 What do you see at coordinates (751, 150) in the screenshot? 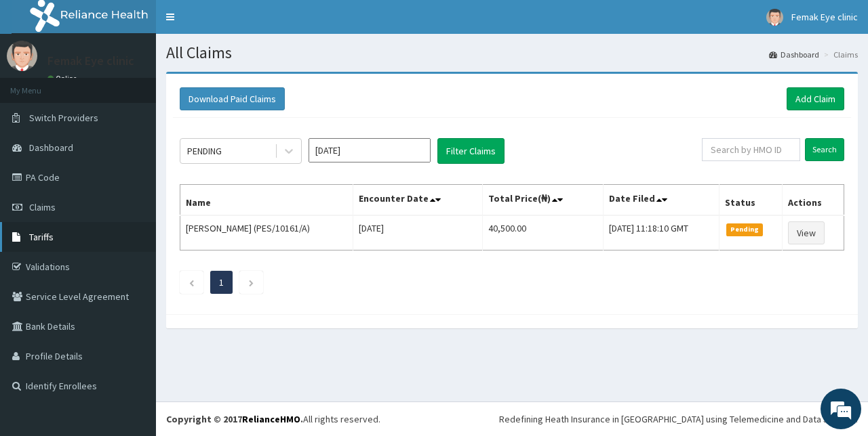
I see `input: Search by HMO ID` at bounding box center [751, 150].